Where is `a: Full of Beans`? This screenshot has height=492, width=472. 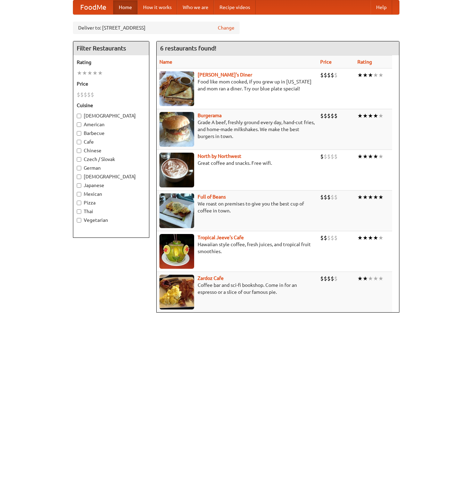
a: Full of Beans is located at coordinates (212, 197).